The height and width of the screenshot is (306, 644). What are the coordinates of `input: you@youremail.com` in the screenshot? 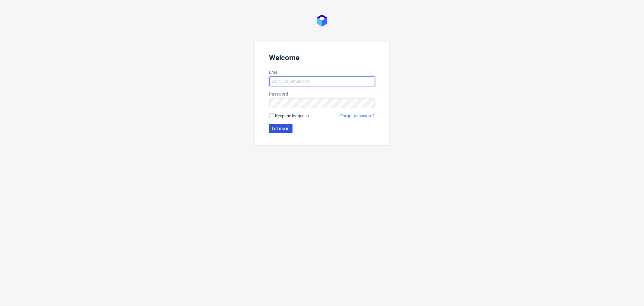 It's located at (322, 81).